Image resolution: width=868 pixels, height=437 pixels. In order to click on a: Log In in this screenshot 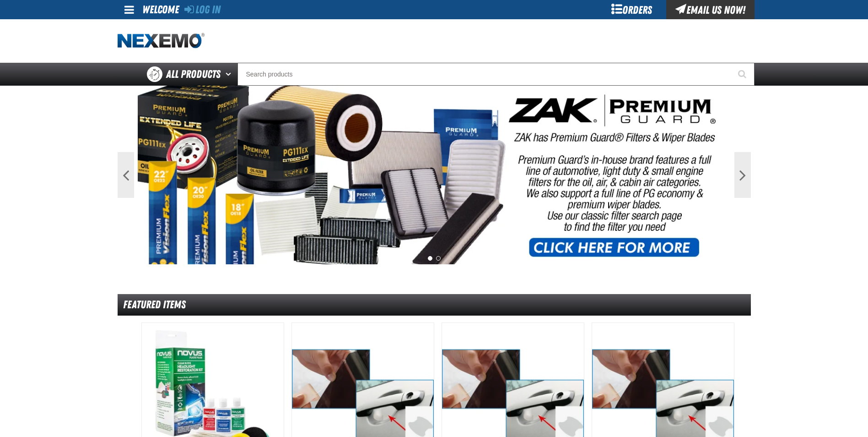, I will do `click(203, 9)`.